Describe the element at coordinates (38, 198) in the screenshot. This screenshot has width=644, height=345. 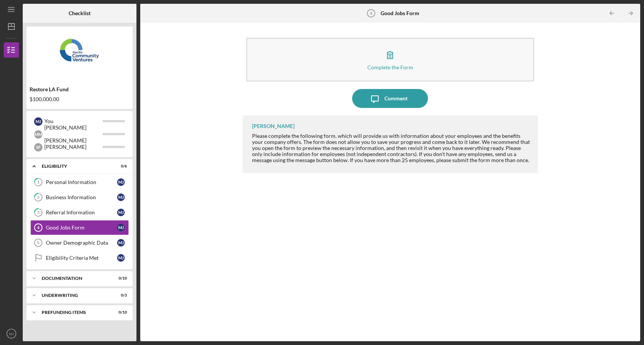
I see `tspan: 2` at that location.